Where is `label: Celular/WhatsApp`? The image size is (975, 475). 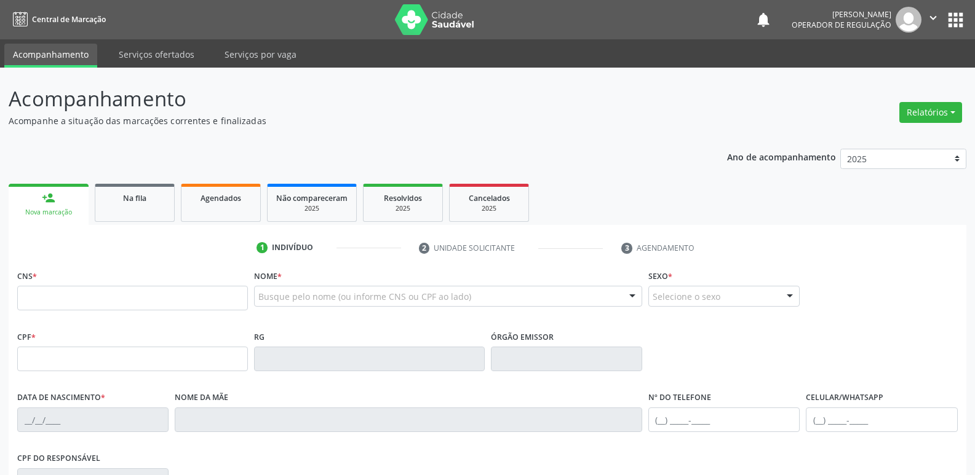
label: Celular/WhatsApp is located at coordinates (844, 398).